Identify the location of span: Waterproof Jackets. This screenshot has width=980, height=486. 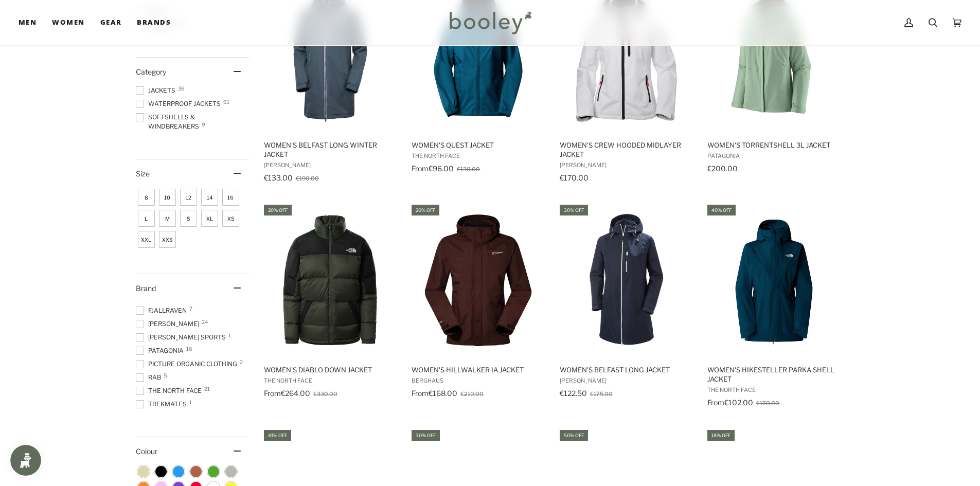
(180, 104).